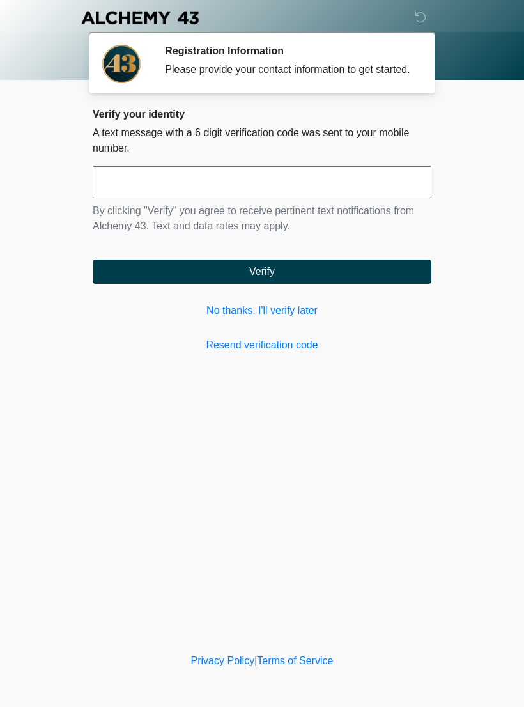 This screenshot has width=524, height=707. Describe the element at coordinates (262, 114) in the screenshot. I see `h2: Verify your identity` at that location.